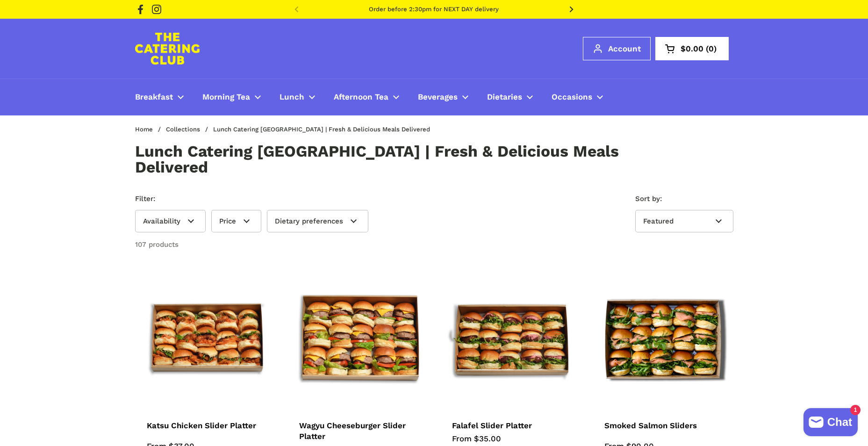  What do you see at coordinates (711, 49) in the screenshot?
I see `span: 0` at bounding box center [711, 49].